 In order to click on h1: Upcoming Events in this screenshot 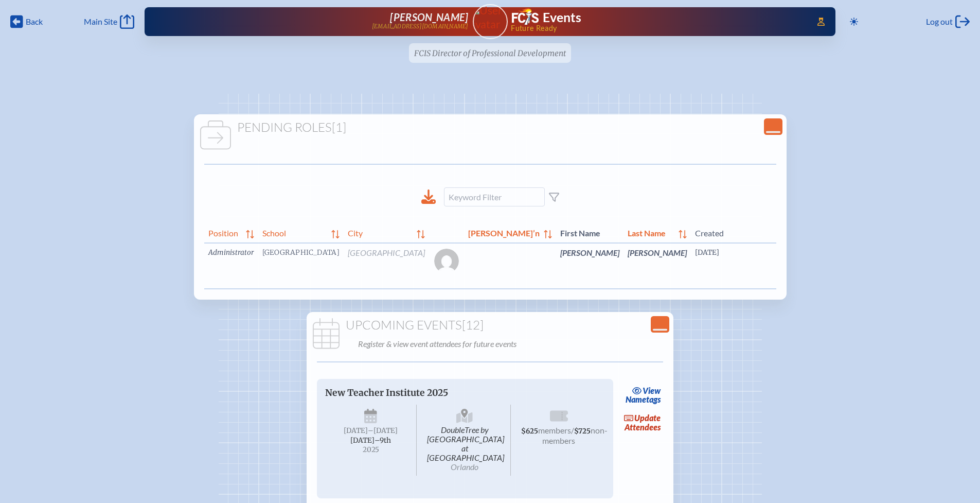, I will do `click(490, 325)`.